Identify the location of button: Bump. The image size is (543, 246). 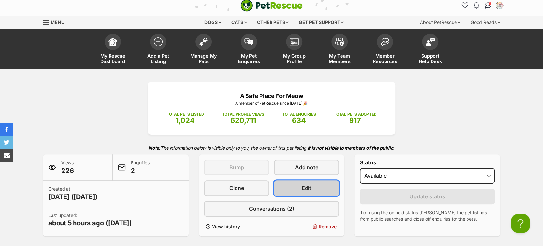
(236, 167).